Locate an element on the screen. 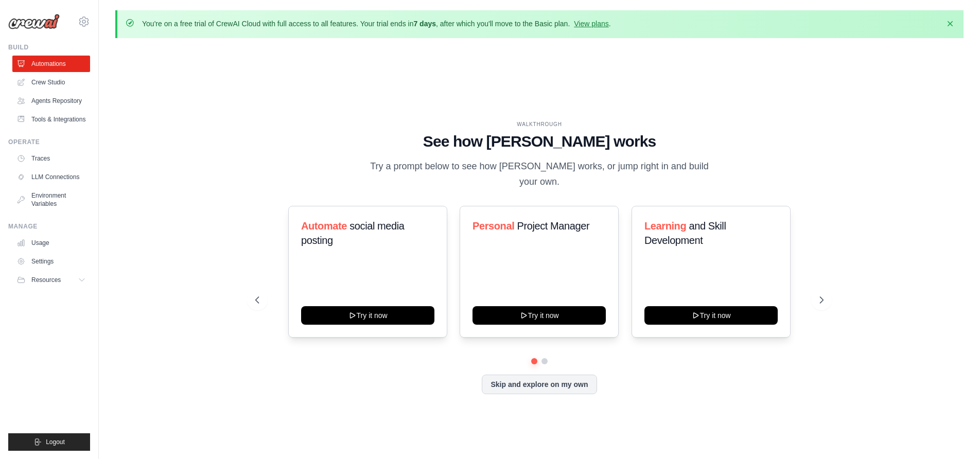 This screenshot has height=459, width=980. span: Learning is located at coordinates (665, 226).